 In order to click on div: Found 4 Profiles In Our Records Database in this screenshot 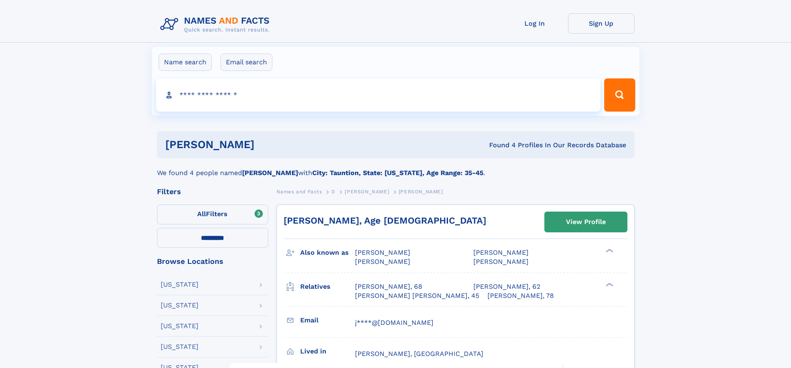, I will do `click(499, 145)`.